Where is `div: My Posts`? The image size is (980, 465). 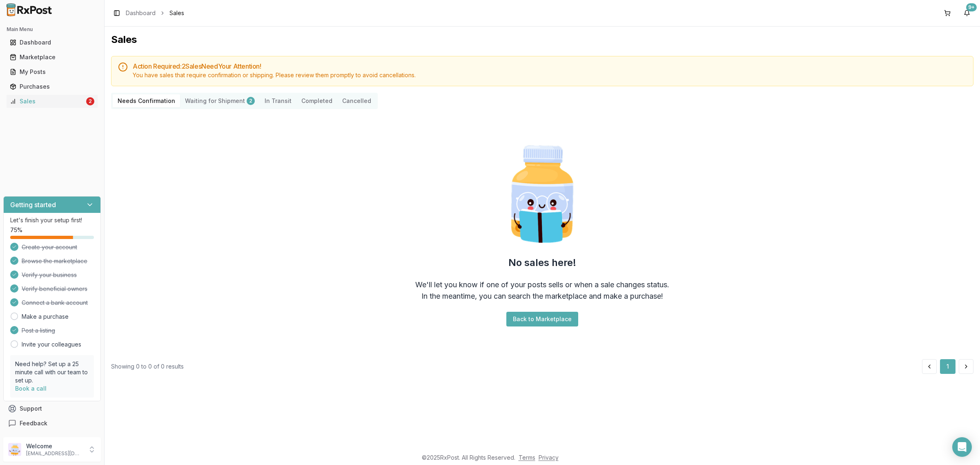
div: My Posts is located at coordinates (51, 72).